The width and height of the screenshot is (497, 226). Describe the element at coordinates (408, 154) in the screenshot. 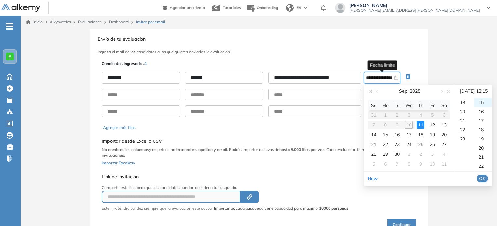

I see `div: 1` at that location.